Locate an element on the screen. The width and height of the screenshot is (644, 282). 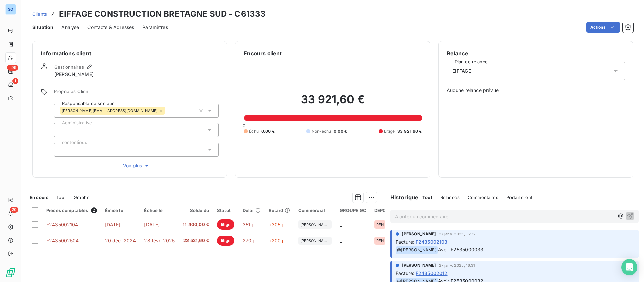
a: Clients is located at coordinates (40, 14).